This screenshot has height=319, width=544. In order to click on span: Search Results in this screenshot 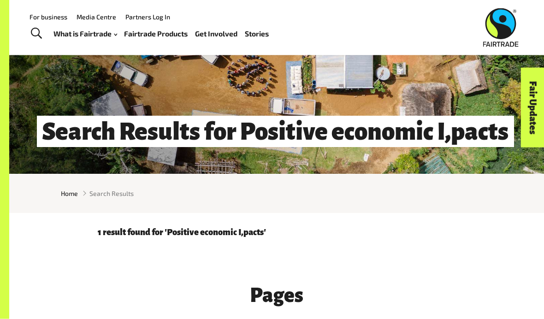, I will do `click(112, 194)`.